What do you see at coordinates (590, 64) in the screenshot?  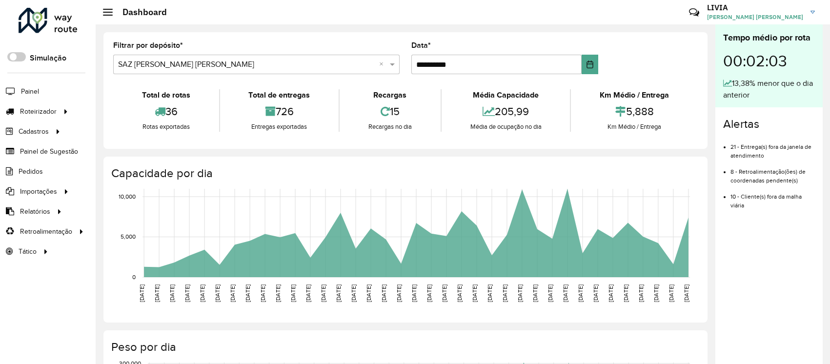 I see `button: Choose Date` at bounding box center [590, 64].